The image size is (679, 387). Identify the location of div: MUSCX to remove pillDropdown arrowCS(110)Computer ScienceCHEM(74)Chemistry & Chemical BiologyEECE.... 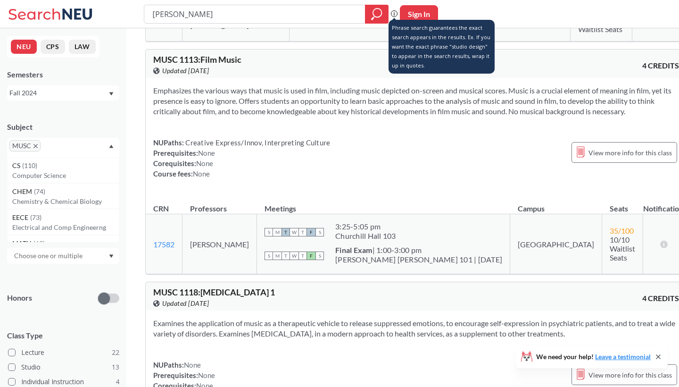
(63, 147).